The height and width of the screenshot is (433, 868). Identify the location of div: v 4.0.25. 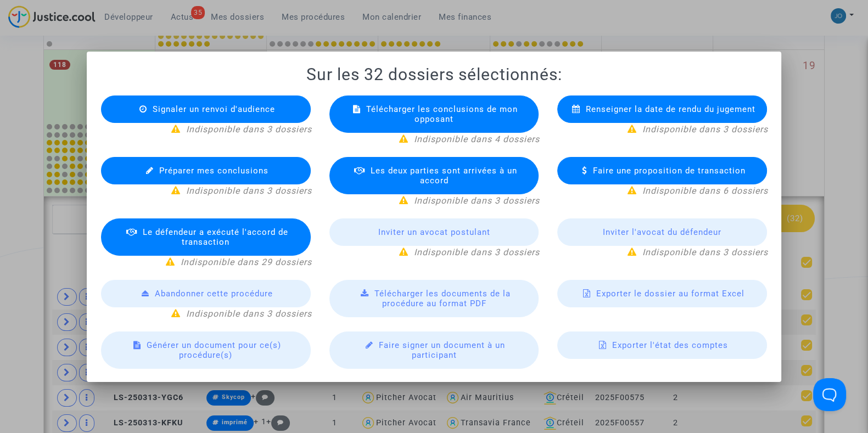
(42, 22).